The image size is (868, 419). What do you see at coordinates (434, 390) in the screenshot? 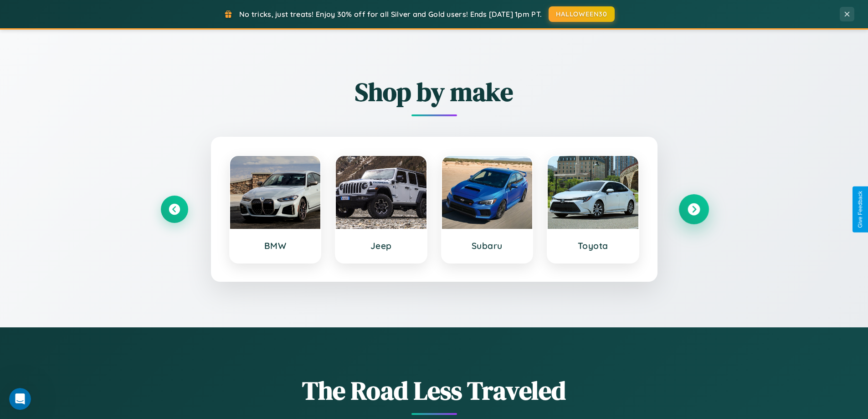
I see `h1: The Road Less Traveled` at bounding box center [434, 390].